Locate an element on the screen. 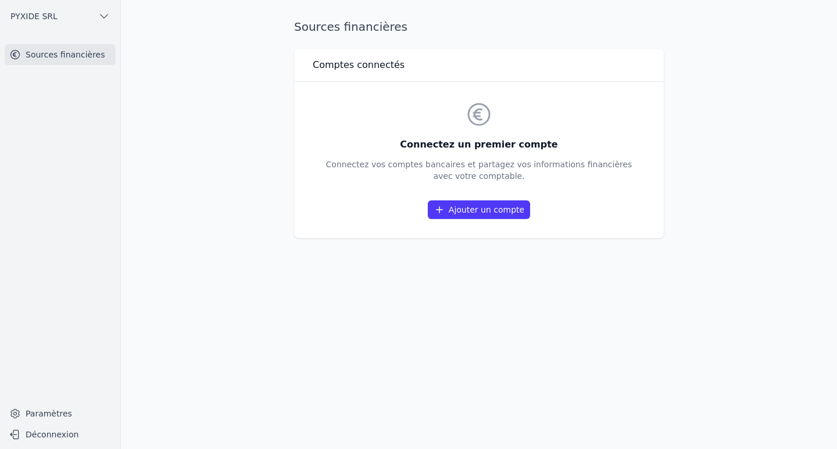  h3: Comptes connectés is located at coordinates (358, 65).